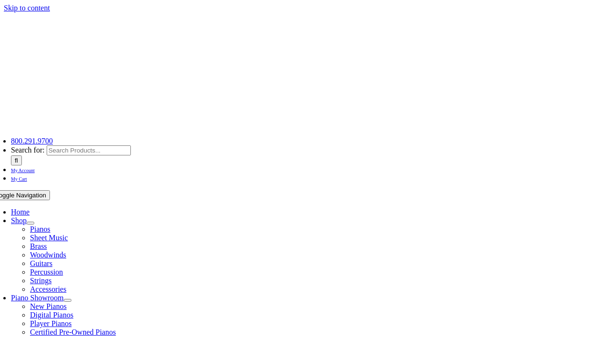 The width and height of the screenshot is (602, 338). Describe the element at coordinates (49, 237) in the screenshot. I see `a: Sheet Music` at that location.